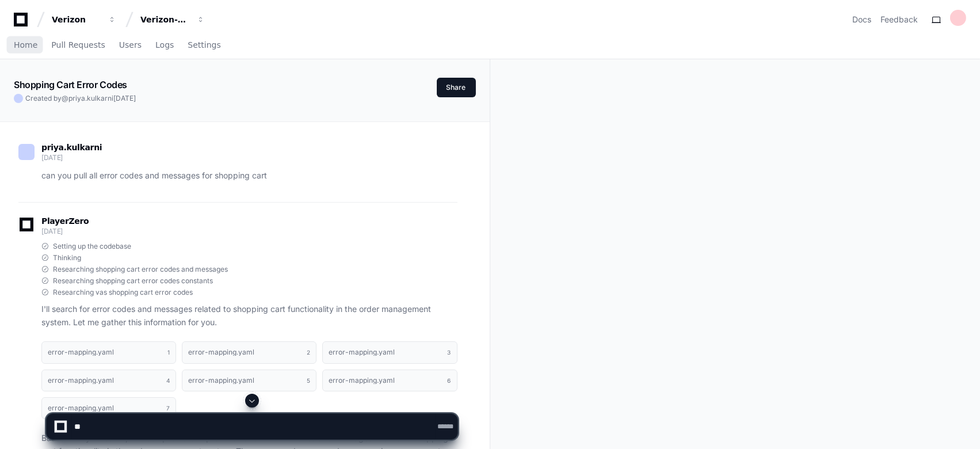 This screenshot has width=980, height=449. What do you see at coordinates (168, 381) in the screenshot?
I see `span: 4` at bounding box center [168, 381].